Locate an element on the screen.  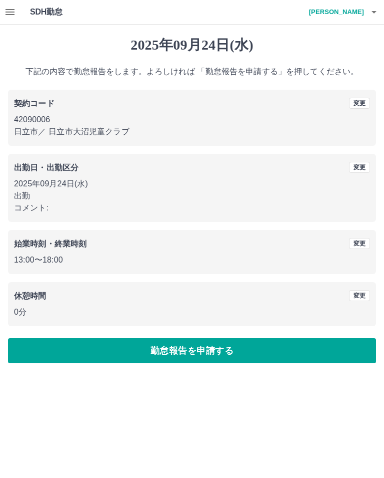
button: 勤怠報告を申請する is located at coordinates (192, 350).